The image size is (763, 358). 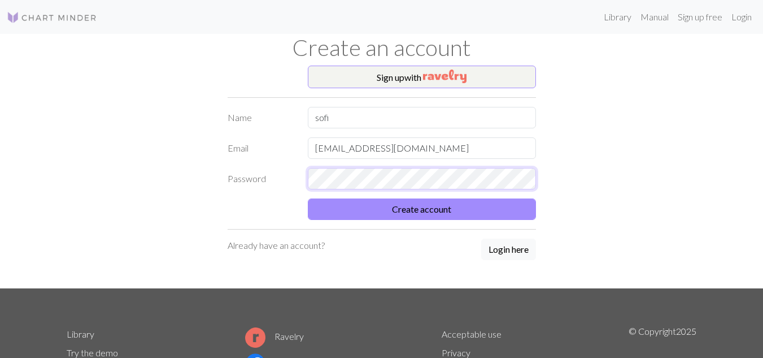 What do you see at coordinates (422, 209) in the screenshot?
I see `button: Create account` at bounding box center [422, 209].